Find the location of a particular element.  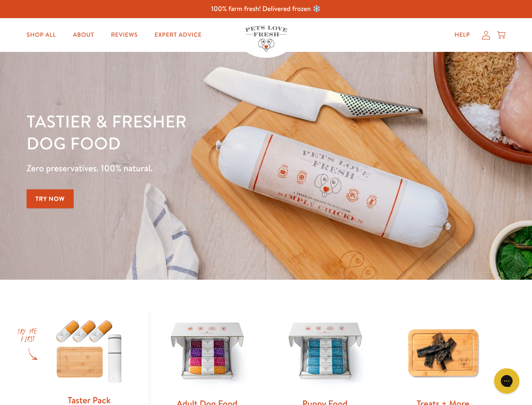

img: Pets Love Fresh is located at coordinates (266, 38).